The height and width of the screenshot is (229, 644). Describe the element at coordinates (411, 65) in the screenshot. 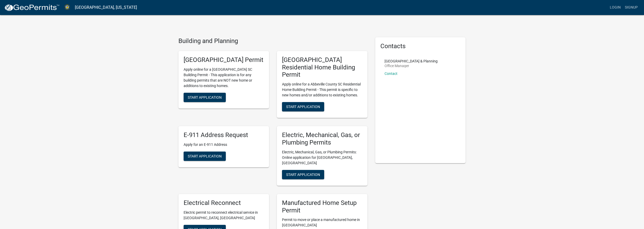

I see `p: Office Manager` at that location.